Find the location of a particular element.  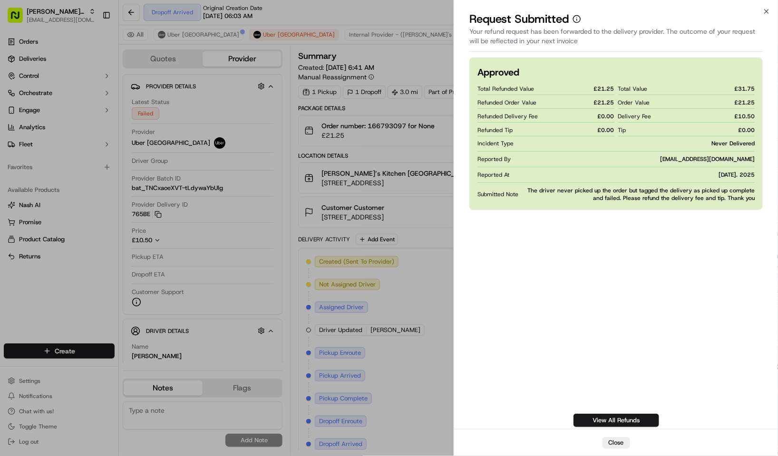

span: Never Delivered is located at coordinates (733, 144).